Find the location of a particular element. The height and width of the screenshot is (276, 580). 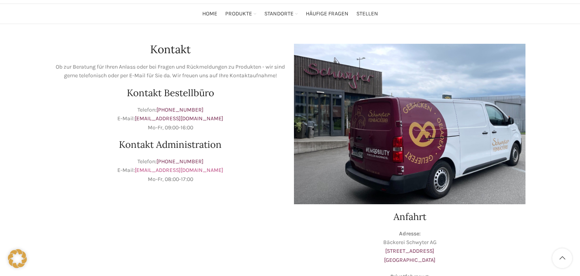

a: Produkte is located at coordinates (241, 14).